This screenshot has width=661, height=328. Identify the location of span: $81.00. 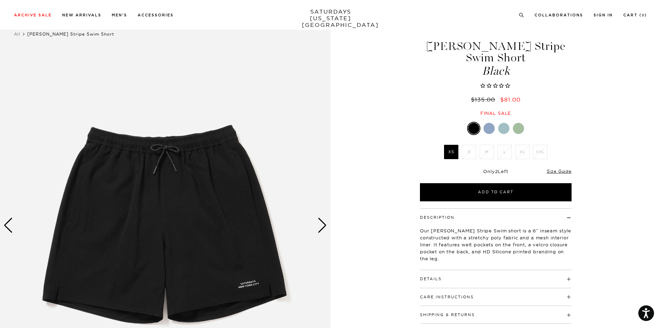
(510, 100).